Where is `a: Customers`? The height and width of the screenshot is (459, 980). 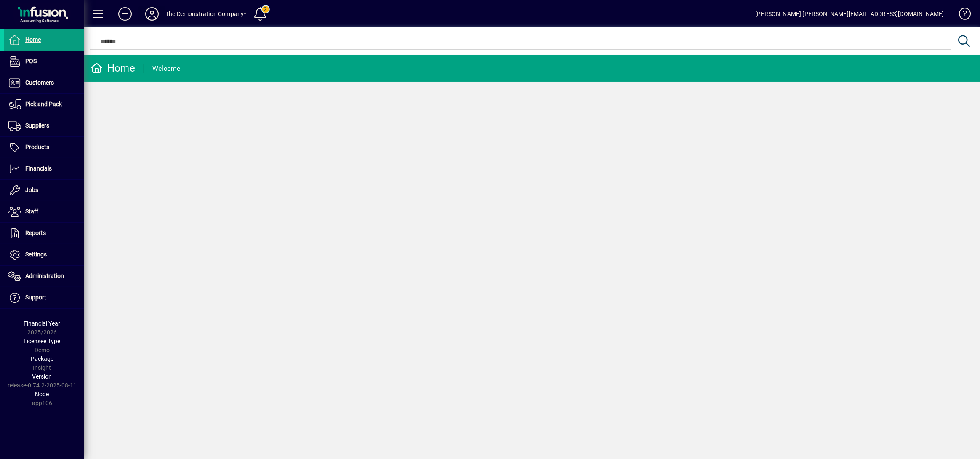 a: Customers is located at coordinates (44, 83).